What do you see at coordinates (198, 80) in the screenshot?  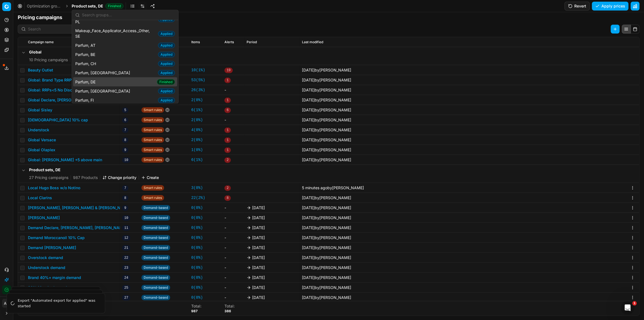 I see `a: 53(5%)` at bounding box center [198, 80].